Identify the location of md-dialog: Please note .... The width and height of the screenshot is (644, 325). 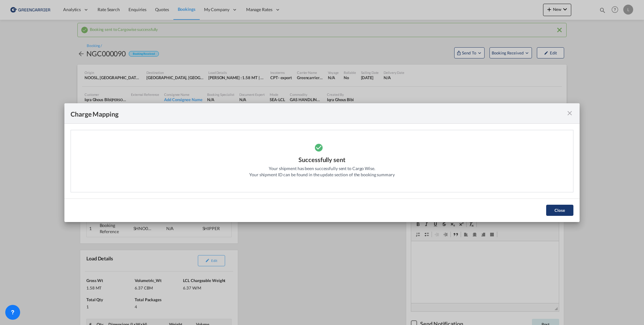
(322, 163).